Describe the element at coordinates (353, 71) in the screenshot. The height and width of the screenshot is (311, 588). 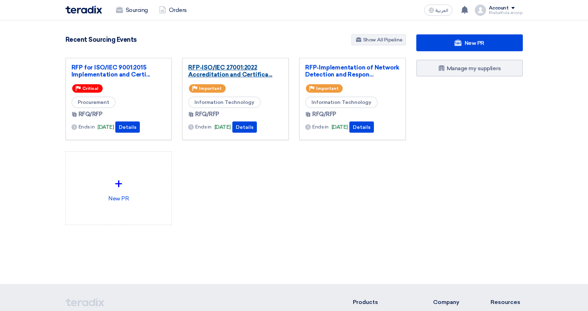
I see `a: RFP-Implementation of Network Detection and Respon...` at that location.